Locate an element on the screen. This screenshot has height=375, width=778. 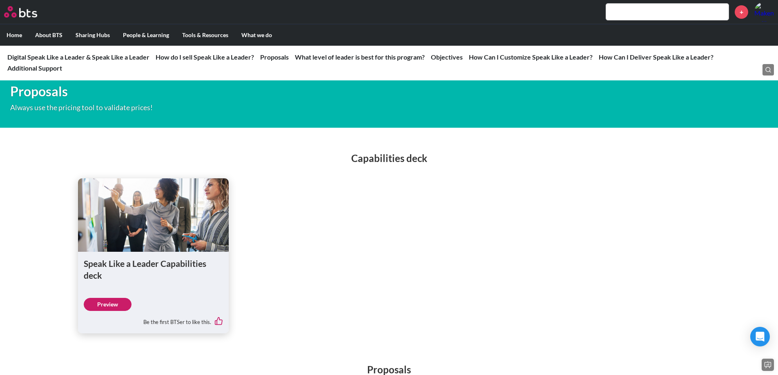
a: Objectives is located at coordinates (447, 57).